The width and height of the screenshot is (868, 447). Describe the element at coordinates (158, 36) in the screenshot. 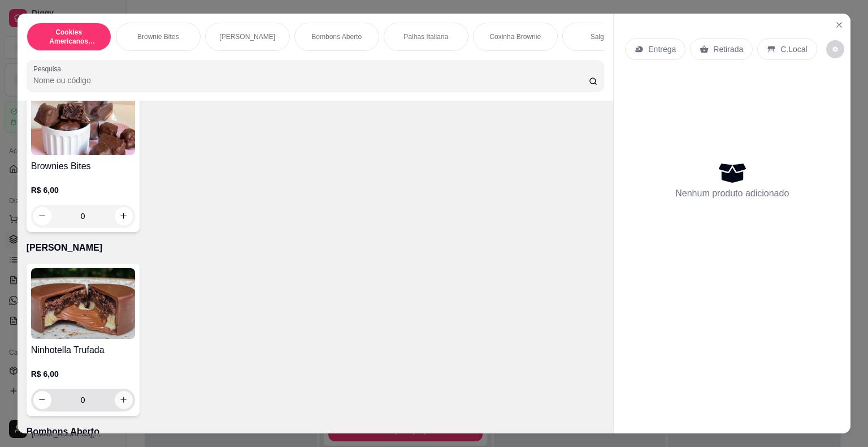

I see `p: Brownie Bites` at that location.